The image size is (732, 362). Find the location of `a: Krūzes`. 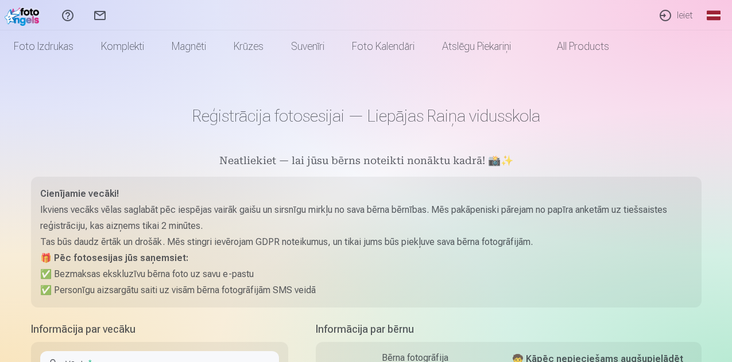

a: Krūzes is located at coordinates (248, 46).